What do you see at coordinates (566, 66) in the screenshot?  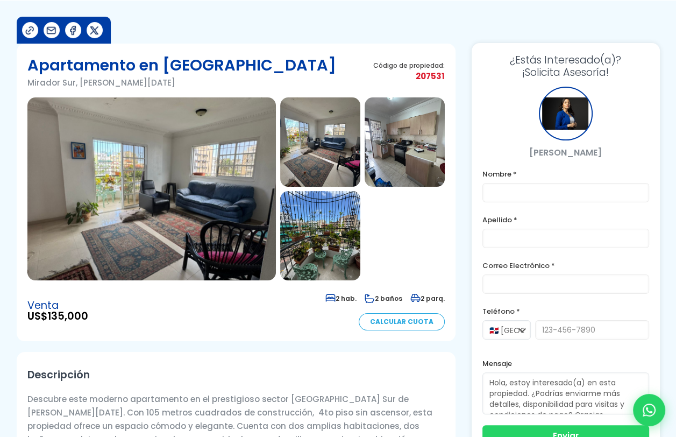 I see `h3: ¡Solicita Asesoría!` at bounding box center [566, 66].